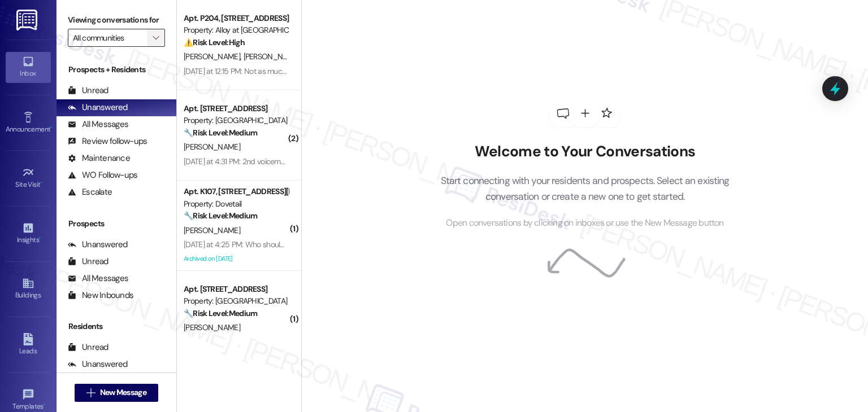 This screenshot has width=868, height=412. Describe the element at coordinates (117, 223) in the screenshot. I see `div: Prospects` at that location.